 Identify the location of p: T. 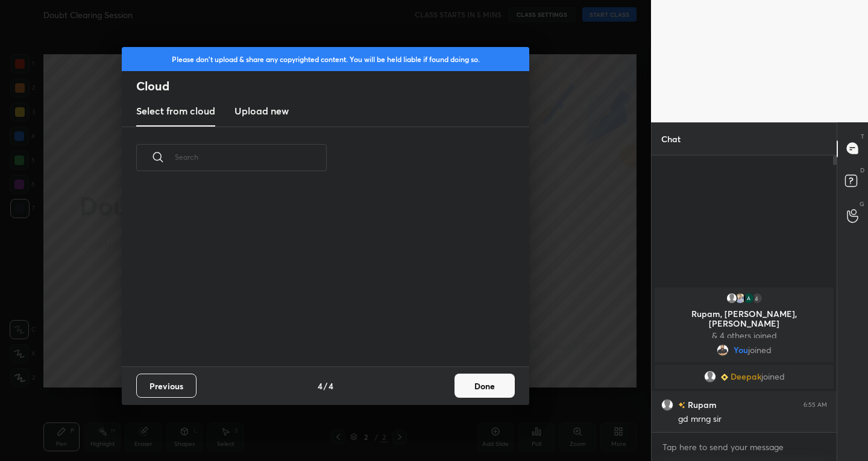
(862, 136).